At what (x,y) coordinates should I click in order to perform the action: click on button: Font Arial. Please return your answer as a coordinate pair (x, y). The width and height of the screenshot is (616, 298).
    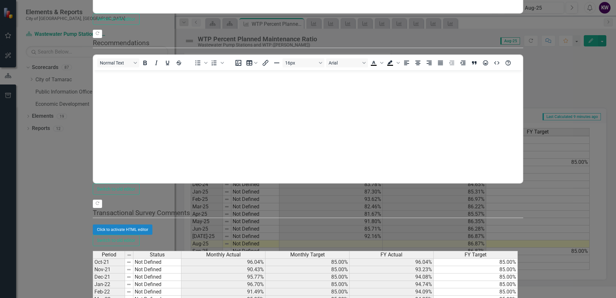
    Looking at the image, I should click on (347, 63).